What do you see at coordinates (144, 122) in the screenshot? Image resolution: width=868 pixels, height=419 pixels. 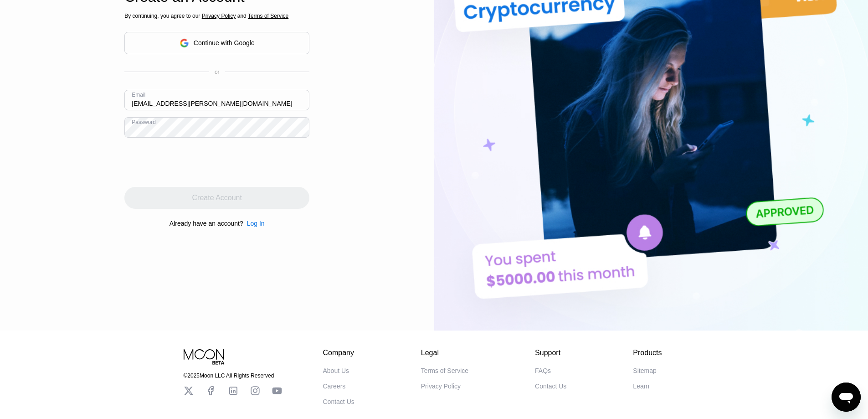 I see `div: Password` at bounding box center [144, 122].